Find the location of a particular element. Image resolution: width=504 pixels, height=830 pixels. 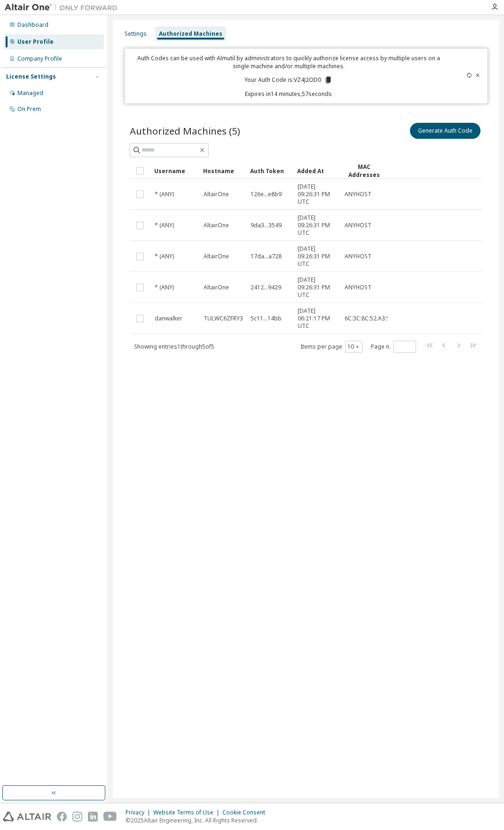

span: Authorized Machines (5) is located at coordinates (185, 130).